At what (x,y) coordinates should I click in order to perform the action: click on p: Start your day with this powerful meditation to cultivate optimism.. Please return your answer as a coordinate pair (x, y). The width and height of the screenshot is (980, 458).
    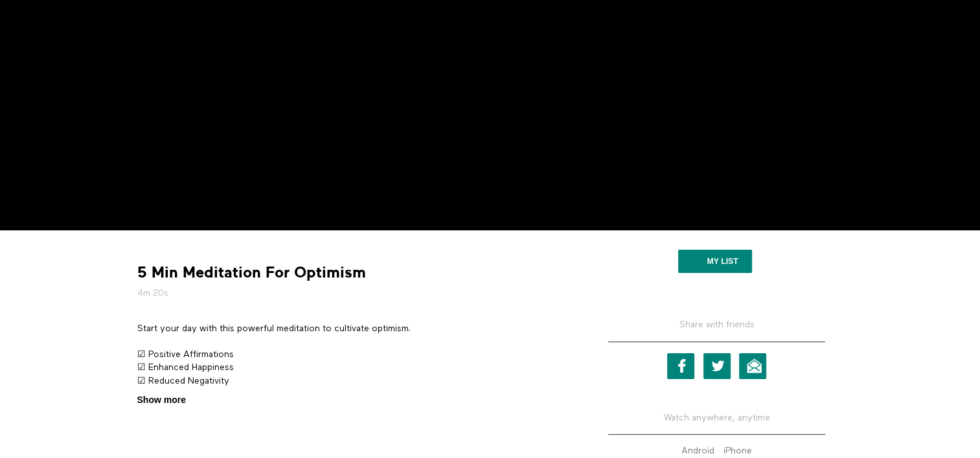
    Looking at the image, I should click on (355, 329).